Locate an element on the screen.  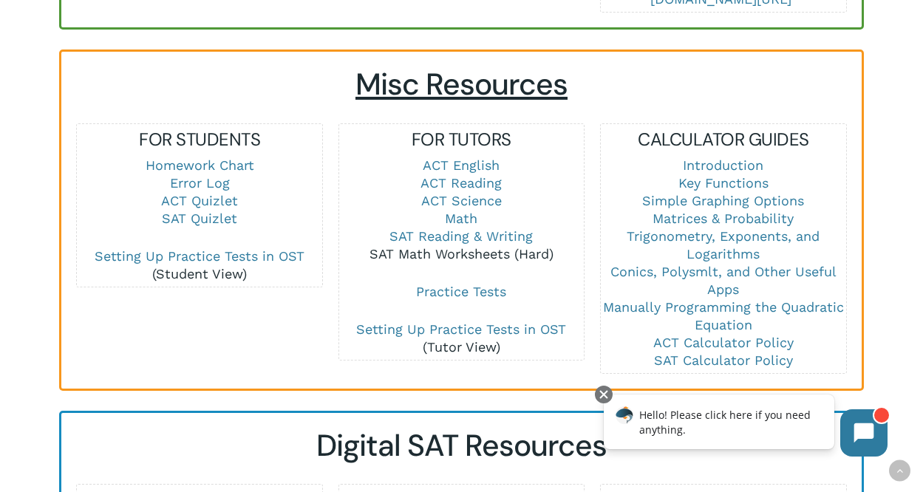
span: Hello! Please click here if you need anything. is located at coordinates (137, 39).